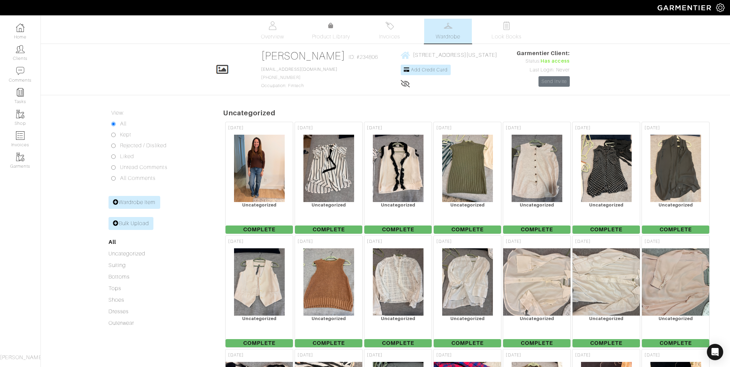 The width and height of the screenshot is (730, 367). Describe the element at coordinates (555, 61) in the screenshot. I see `span: Has access` at that location.